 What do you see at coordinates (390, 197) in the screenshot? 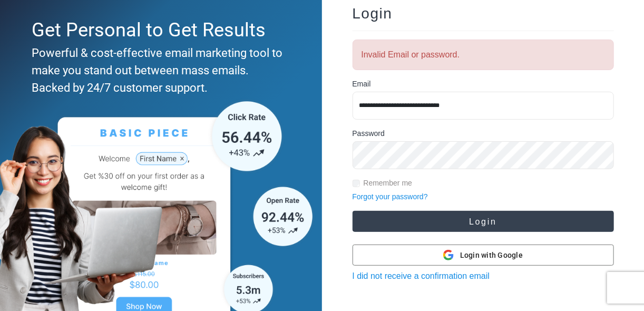
I see `a: Forgot your password?` at bounding box center [390, 197].